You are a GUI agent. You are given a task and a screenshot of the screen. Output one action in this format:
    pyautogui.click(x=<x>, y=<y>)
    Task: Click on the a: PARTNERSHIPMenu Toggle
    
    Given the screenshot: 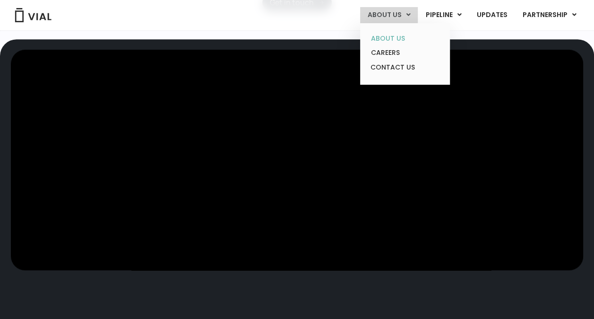 What is the action you would take?
    pyautogui.click(x=550, y=15)
    